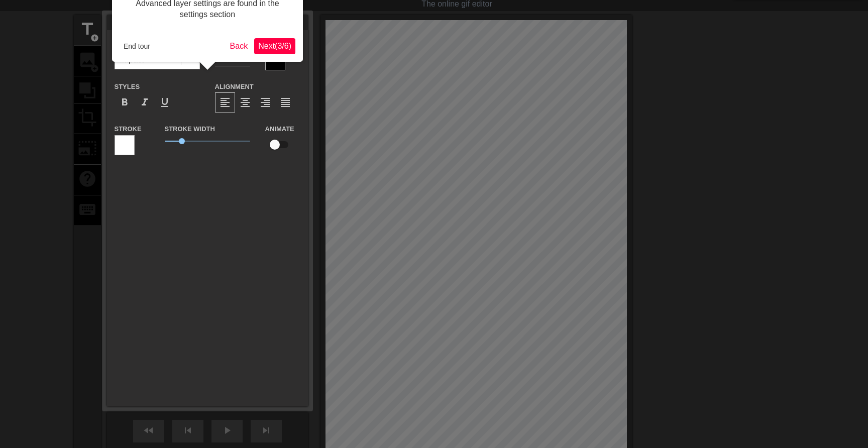 This screenshot has height=448, width=868. I want to click on span: format_align_center, so click(245, 103).